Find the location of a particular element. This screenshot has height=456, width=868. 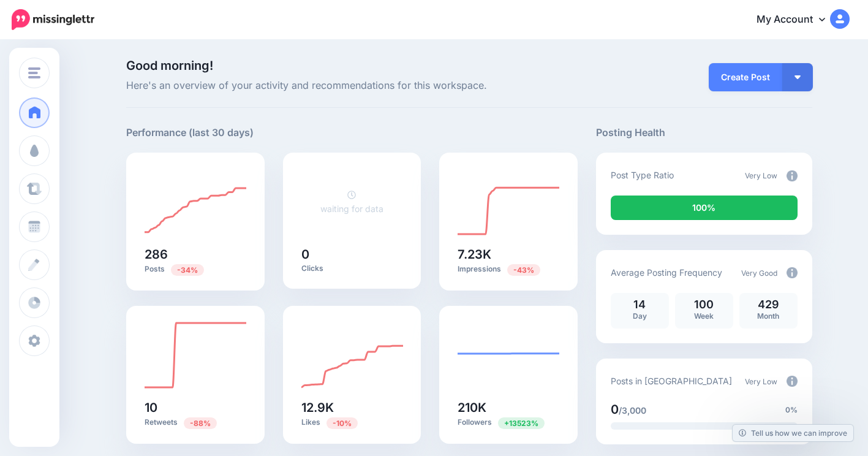

span: Previous period: 81 is located at coordinates (200, 423).